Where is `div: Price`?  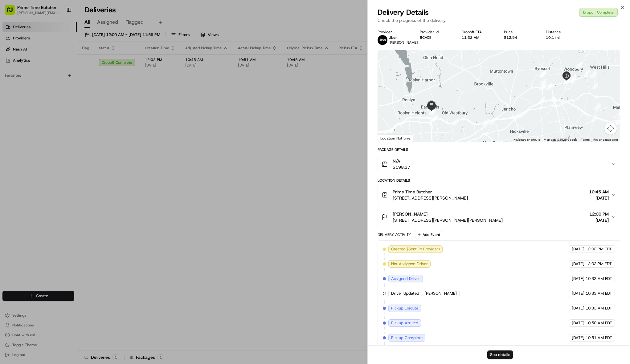 div: Price is located at coordinates (520, 32).